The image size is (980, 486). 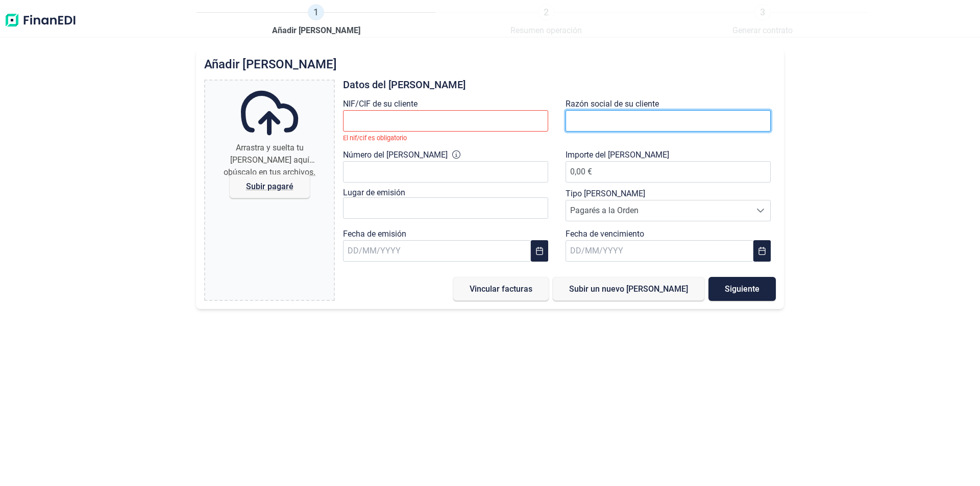 What do you see at coordinates (374, 192) in the screenshot?
I see `label: Lugar de emisión` at bounding box center [374, 192].